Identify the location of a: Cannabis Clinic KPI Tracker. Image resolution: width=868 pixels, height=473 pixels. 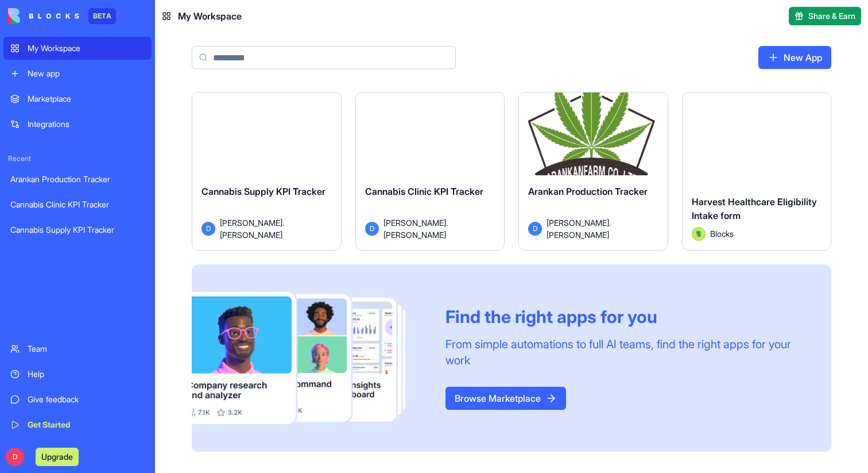
(78, 205).